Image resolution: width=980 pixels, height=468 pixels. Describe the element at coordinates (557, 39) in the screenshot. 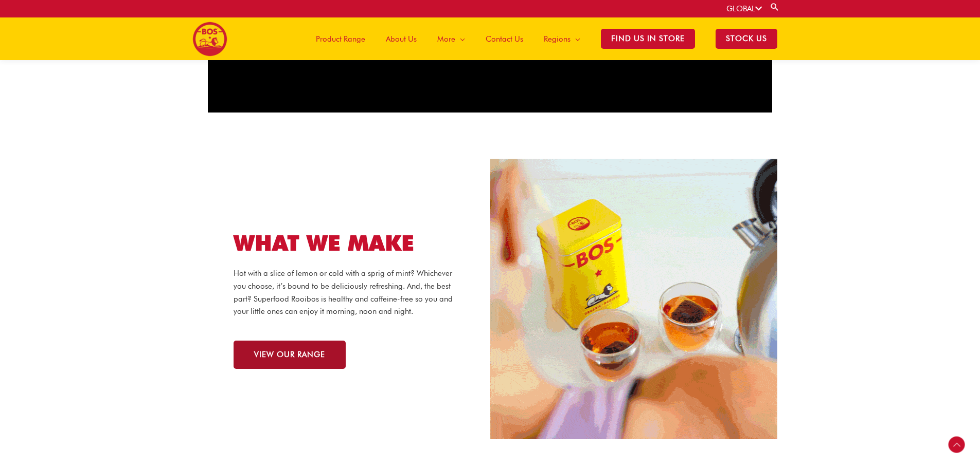

I see `span: Regions` at that location.